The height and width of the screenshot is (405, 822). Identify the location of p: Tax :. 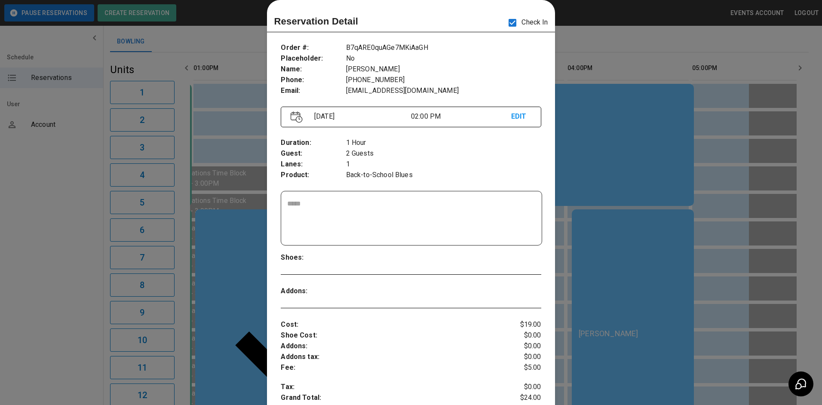
(389, 387).